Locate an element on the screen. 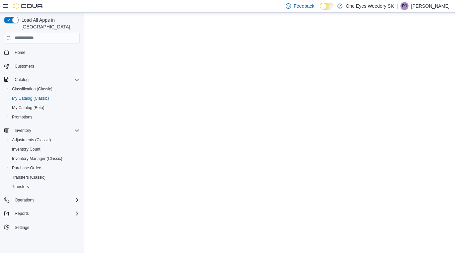 The image size is (455, 253). img: Cova is located at coordinates (28, 6).